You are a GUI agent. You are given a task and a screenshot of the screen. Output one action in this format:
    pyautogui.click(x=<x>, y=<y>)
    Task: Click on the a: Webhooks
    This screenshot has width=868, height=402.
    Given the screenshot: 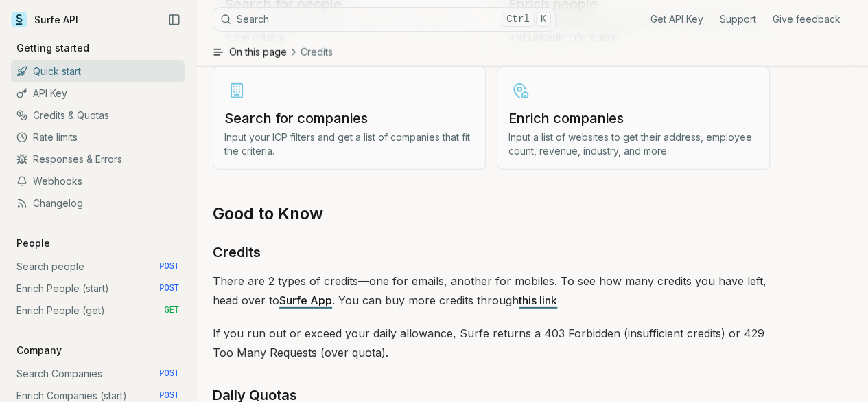 What is the action you would take?
    pyautogui.click(x=98, y=181)
    